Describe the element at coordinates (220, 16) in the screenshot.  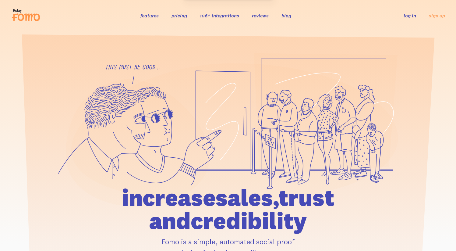
I see `a: 106+ integrations` at that location.